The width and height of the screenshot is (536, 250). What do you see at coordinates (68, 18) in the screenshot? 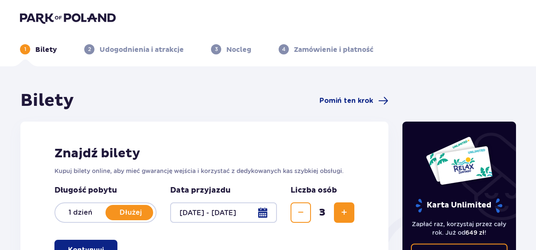
I see `img: Park of Poland logo` at bounding box center [68, 18].